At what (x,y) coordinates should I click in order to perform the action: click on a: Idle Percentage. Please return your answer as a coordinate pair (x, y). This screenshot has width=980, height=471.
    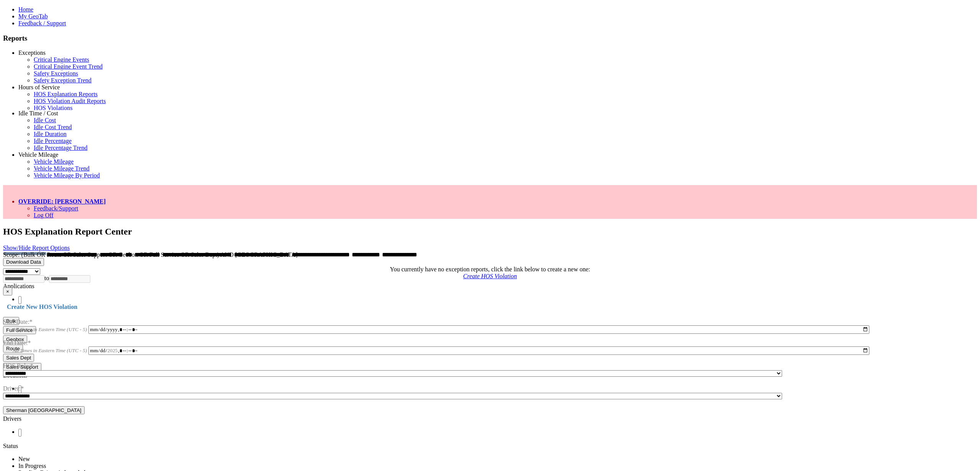
    Looking at the image, I should click on (53, 141).